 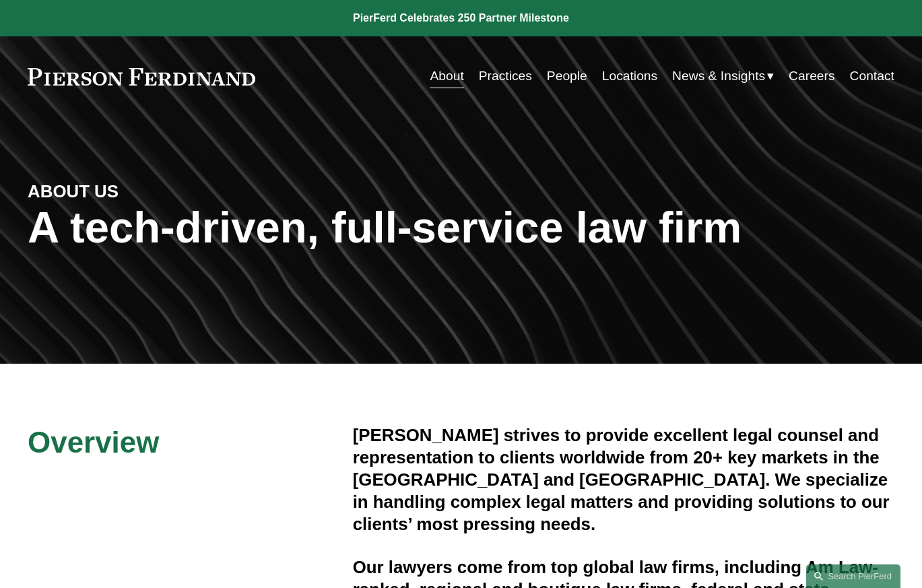 What do you see at coordinates (447, 76) in the screenshot?
I see `a: About` at bounding box center [447, 76].